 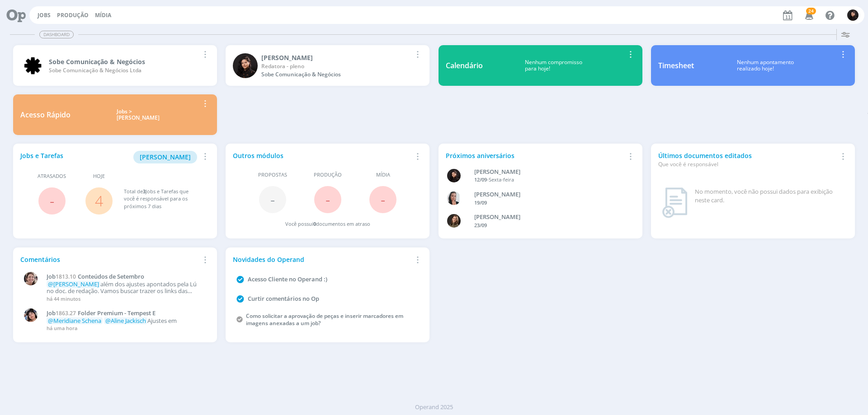 I want to click on img: E, so click(x=31, y=316).